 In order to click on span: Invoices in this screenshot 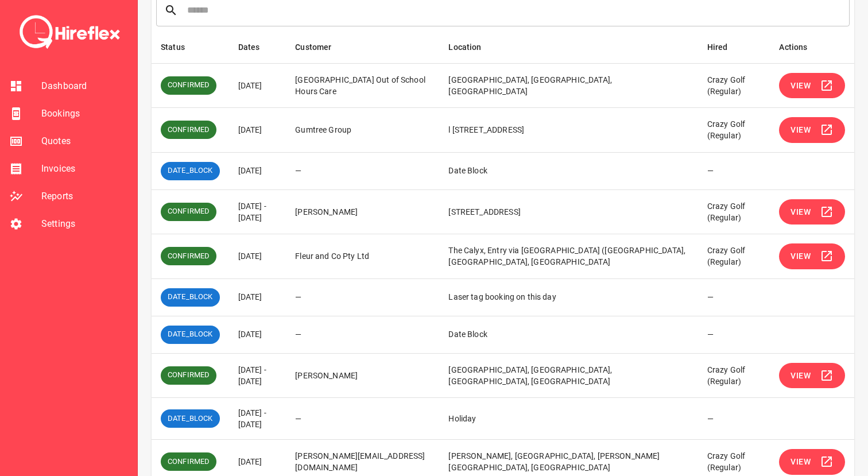, I will do `click(85, 169)`.